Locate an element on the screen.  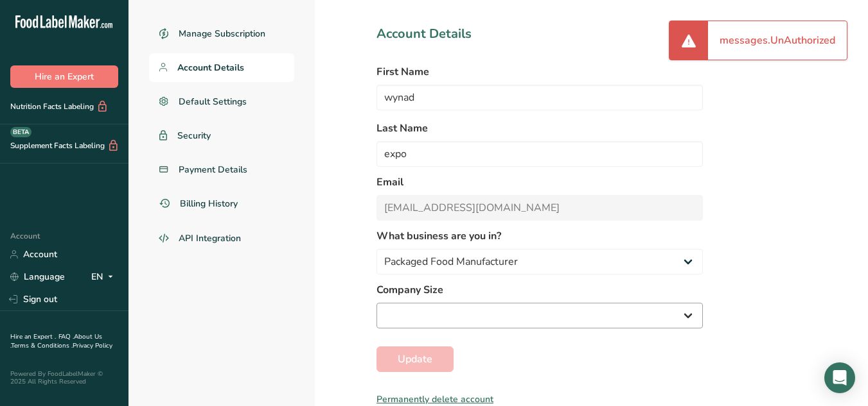
a: Billing History is located at coordinates (221, 203).